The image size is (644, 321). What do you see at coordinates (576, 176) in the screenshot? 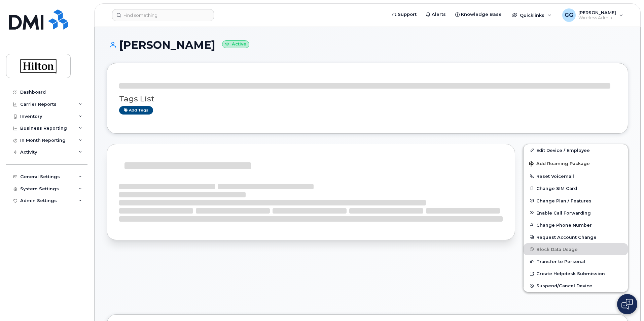
I see `button: Reset Voicemail` at bounding box center [576, 176].